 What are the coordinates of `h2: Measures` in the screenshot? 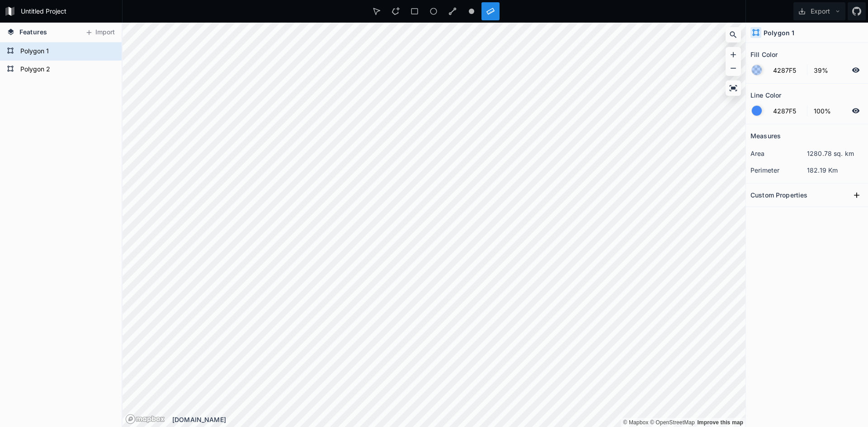 It's located at (765, 136).